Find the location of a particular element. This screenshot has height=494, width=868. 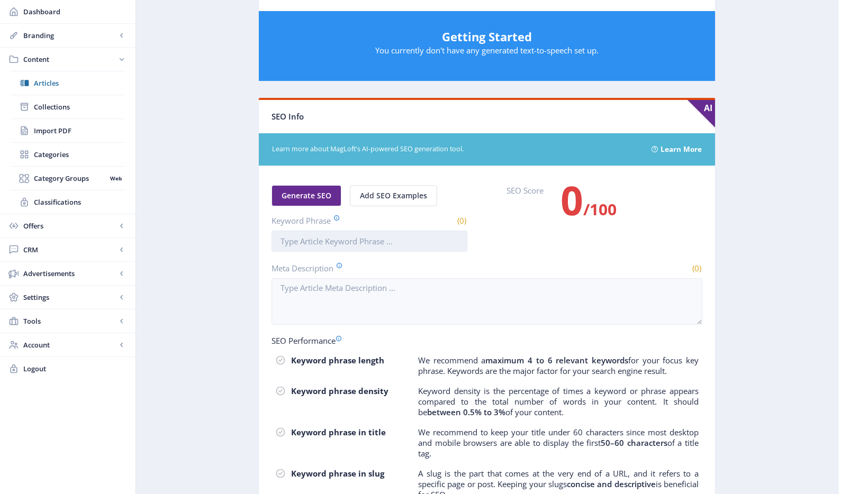

p: You currently don't have any generated text-to-speech set up. is located at coordinates (487, 50).